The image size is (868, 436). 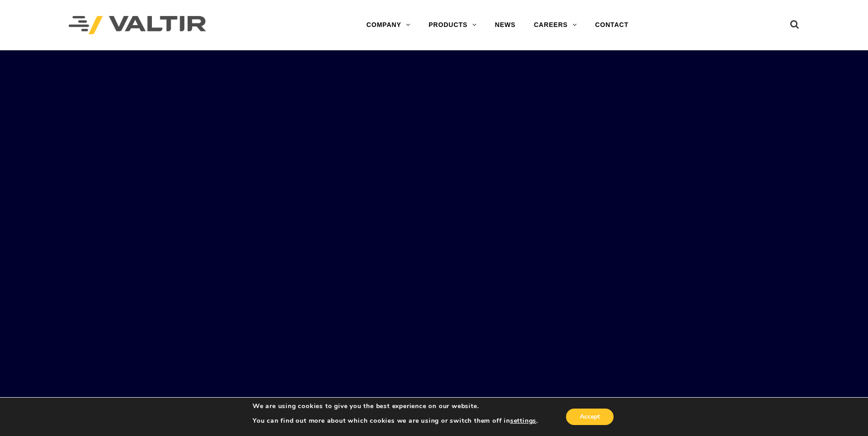 I want to click on p: You can find out more about which cookies we are using or switch them off in ., so click(x=395, y=421).